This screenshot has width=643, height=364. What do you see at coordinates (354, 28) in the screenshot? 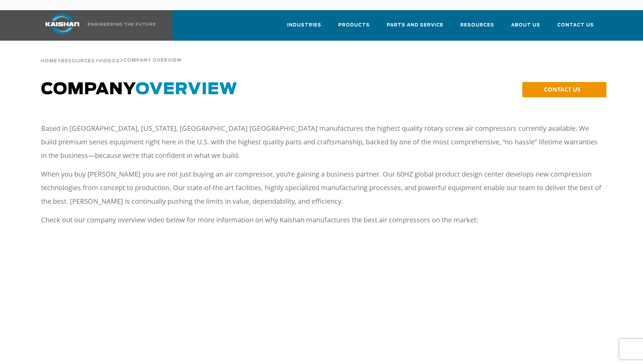
I see `a: Products` at bounding box center [354, 28].